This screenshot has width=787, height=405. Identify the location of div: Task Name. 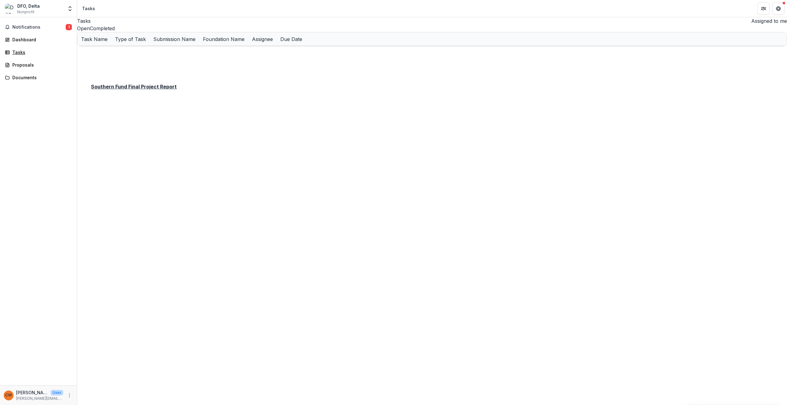
(94, 39).